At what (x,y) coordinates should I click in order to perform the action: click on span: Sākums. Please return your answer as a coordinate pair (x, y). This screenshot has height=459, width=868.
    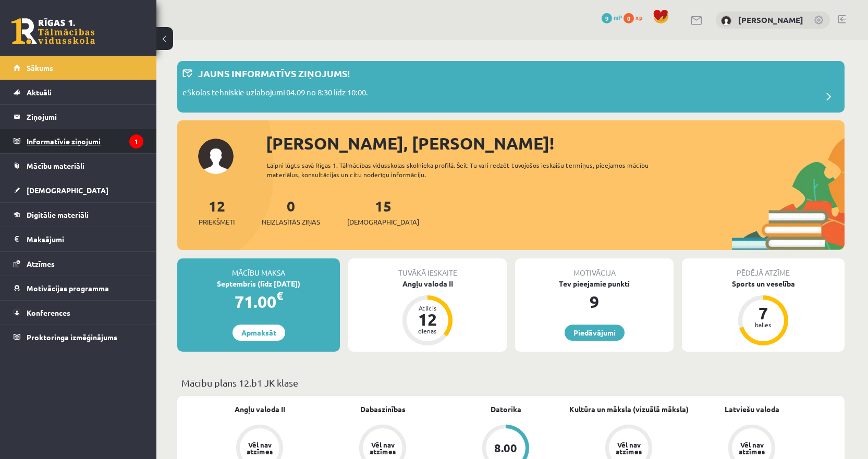
    Looking at the image, I should click on (40, 68).